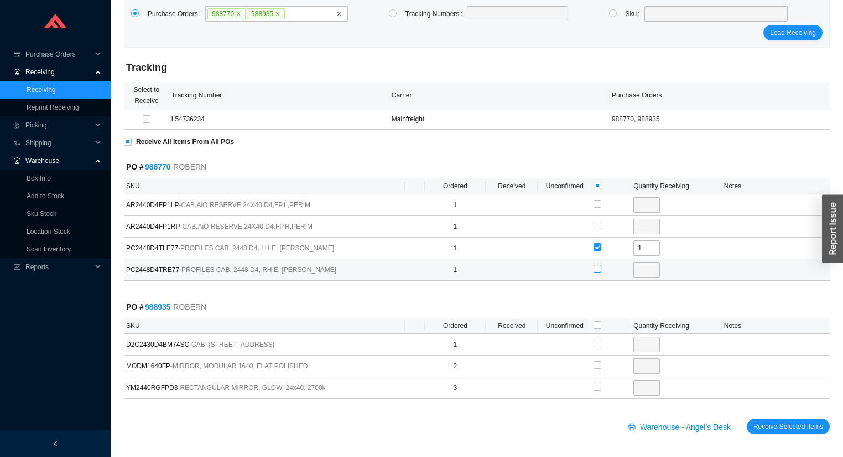  Describe the element at coordinates (59, 143) in the screenshot. I see `span: Shipping` at that location.